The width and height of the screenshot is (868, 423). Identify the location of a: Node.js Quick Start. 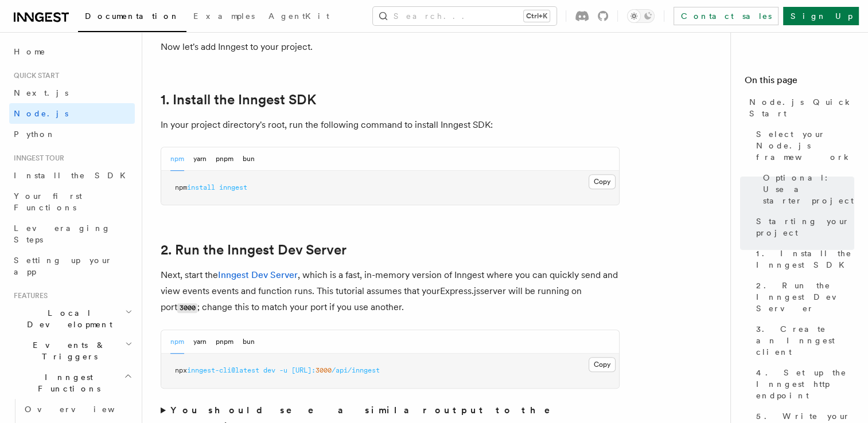
(799, 108).